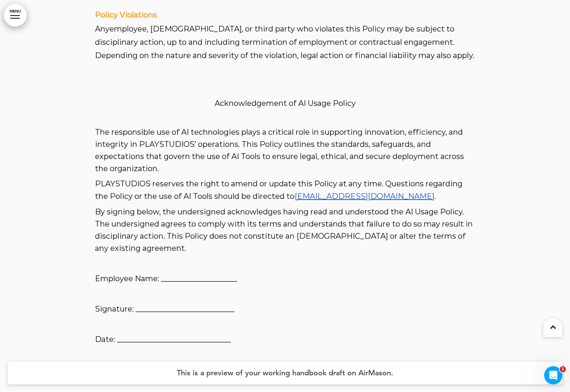 The height and width of the screenshot is (392, 570). What do you see at coordinates (102, 29) in the screenshot?
I see `span: Any` at bounding box center [102, 29].